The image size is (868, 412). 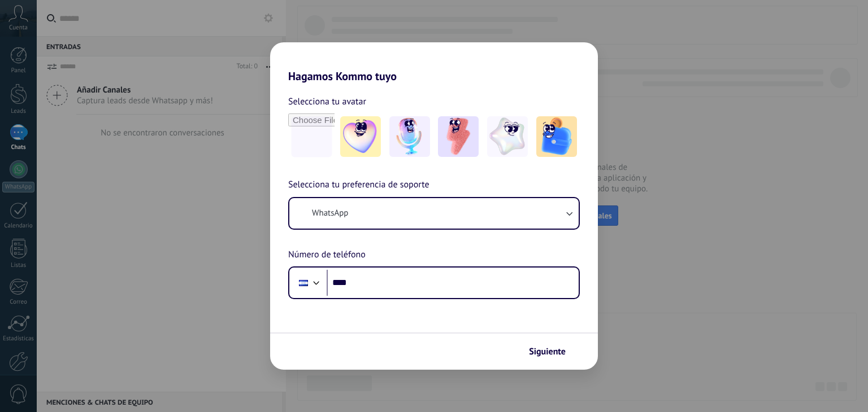 I want to click on span: Selecciona tu preferencia de soporte, so click(x=359, y=185).